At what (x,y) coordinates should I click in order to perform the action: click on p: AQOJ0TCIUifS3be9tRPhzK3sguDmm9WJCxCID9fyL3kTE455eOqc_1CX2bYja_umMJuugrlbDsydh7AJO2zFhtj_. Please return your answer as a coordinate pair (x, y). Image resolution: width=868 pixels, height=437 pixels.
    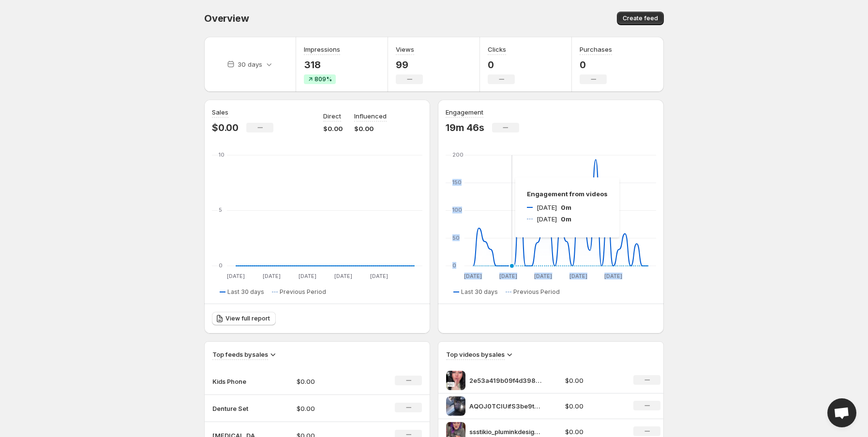
    Looking at the image, I should click on (506, 406).